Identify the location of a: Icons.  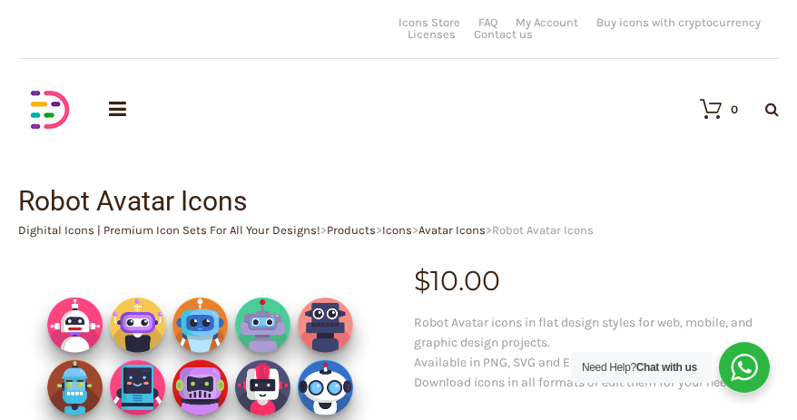
(397, 230).